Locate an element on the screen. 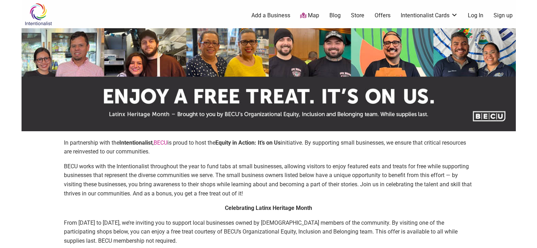 This screenshot has height=248, width=537. img: sponsor logo is located at coordinates (269, 80).